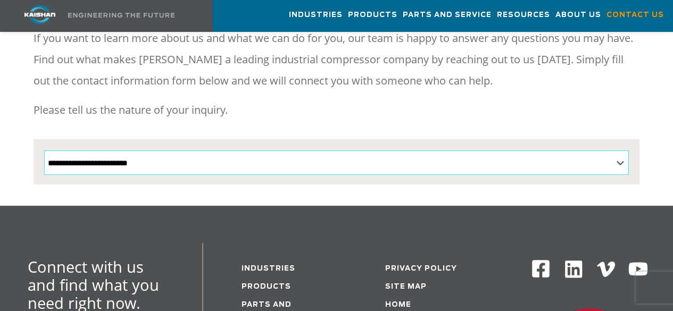 This screenshot has width=673, height=311. Describe the element at coordinates (635, 15) in the screenshot. I see `a: Contact Us` at that location.